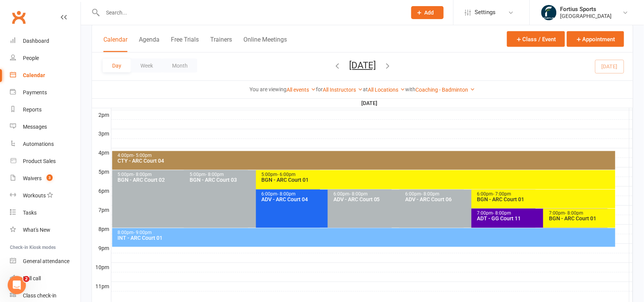 The image size is (644, 302). What do you see at coordinates (365, 233) in the screenshot?
I see `div: 8:00pm` at bounding box center [365, 233].